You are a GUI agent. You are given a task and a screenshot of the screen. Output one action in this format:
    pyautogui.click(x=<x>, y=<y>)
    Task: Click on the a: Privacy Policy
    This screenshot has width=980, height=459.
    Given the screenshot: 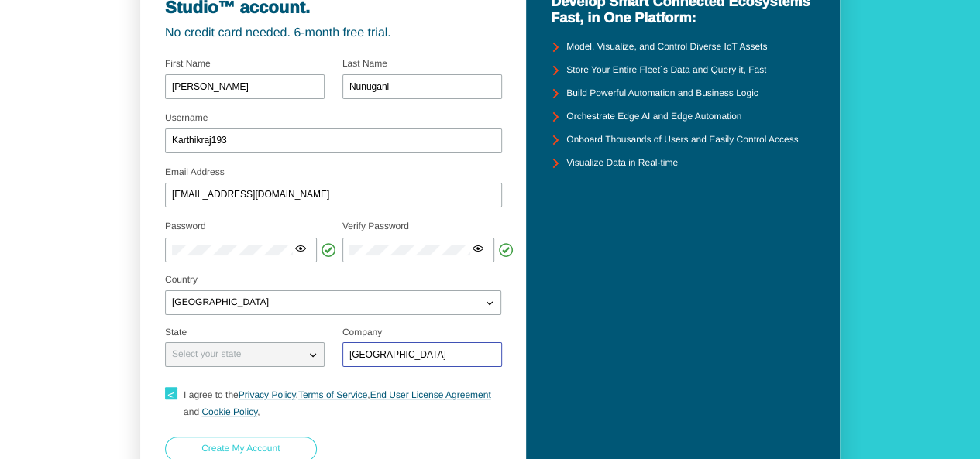 What is the action you would take?
    pyautogui.click(x=268, y=395)
    